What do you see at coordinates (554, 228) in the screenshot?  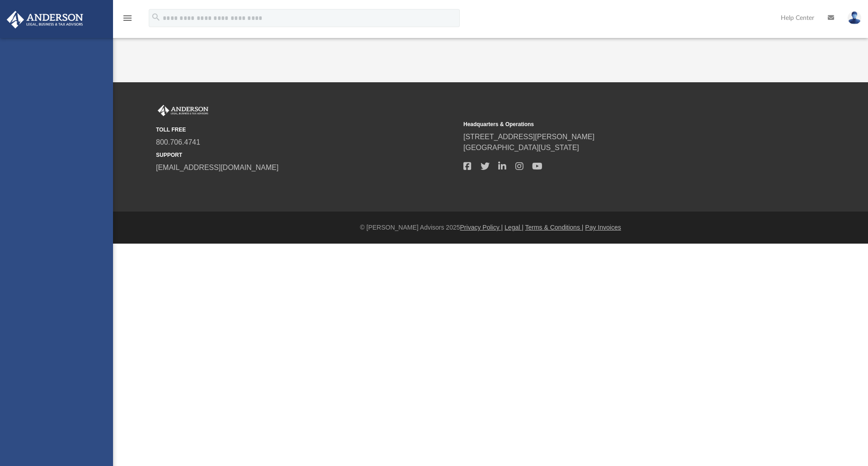 I see `a: Terms & Conditions |` at bounding box center [554, 228].